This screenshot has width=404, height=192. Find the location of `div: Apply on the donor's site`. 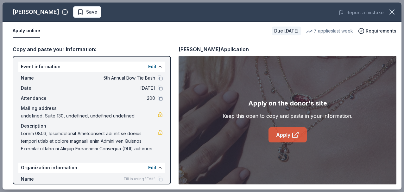

div: Apply on the donor's site is located at coordinates (287, 103).